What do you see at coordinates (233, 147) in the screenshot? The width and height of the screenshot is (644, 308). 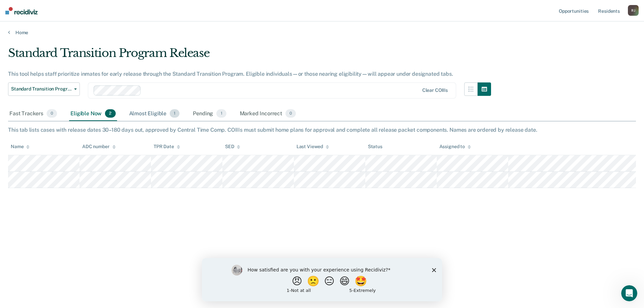 I see `div: SED` at bounding box center [233, 147].